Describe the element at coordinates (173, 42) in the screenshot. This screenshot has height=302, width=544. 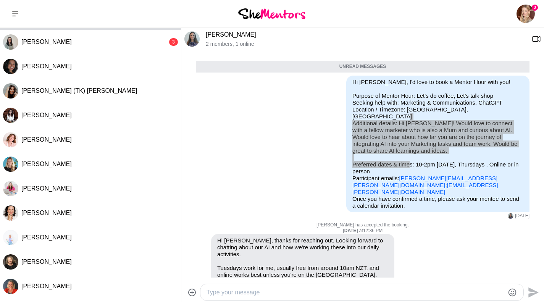
I see `div: 3` at that location.